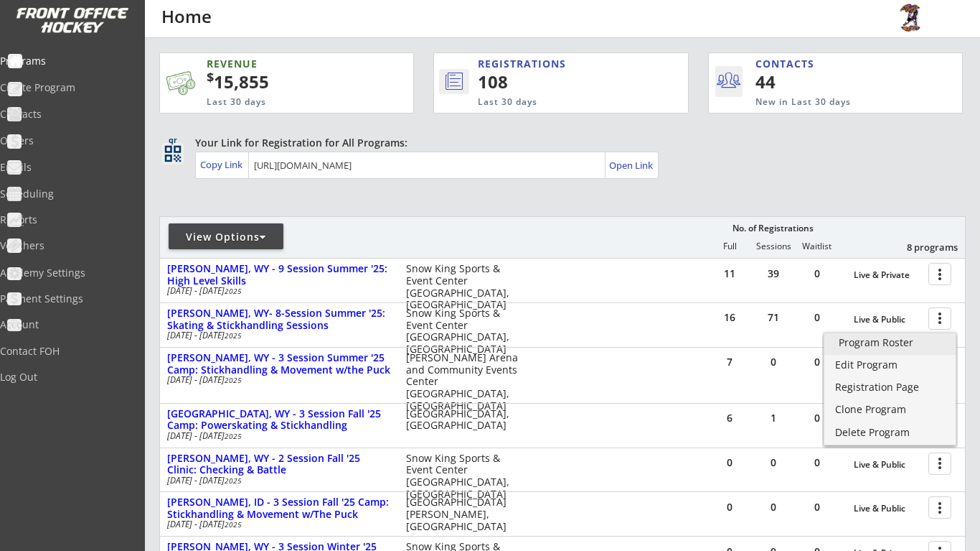 This screenshot has width=980, height=551. I want to click on div: Registration Page, so click(890, 387).